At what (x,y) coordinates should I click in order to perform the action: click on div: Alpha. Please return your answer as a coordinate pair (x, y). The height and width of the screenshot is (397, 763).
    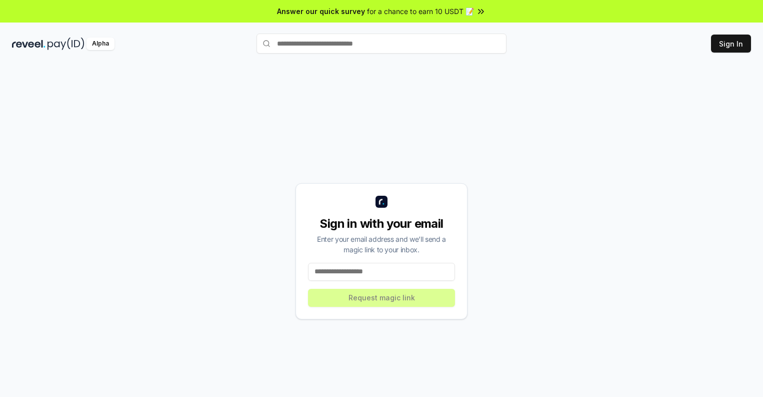
    Looking at the image, I should click on (101, 44).